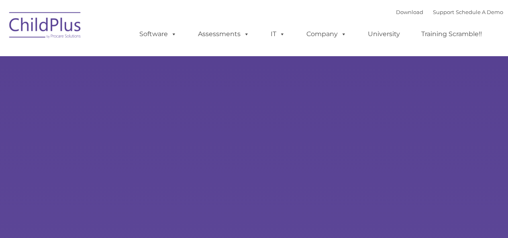  I want to click on a: Training Scramble!!, so click(452, 34).